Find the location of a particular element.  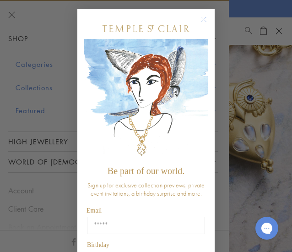

span: Be part of our world. is located at coordinates (146, 171).